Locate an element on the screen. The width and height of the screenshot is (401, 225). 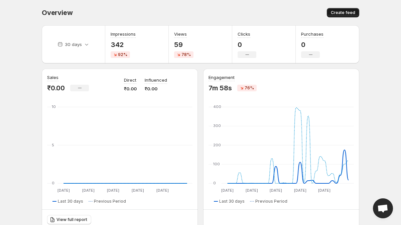
button: Create feed is located at coordinates (343, 13).